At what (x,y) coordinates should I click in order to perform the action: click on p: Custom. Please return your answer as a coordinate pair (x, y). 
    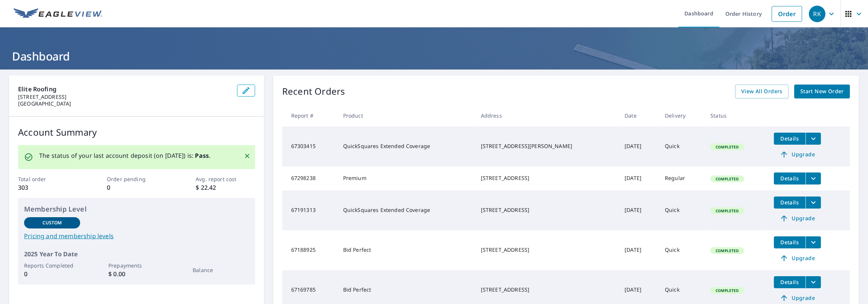
    Looking at the image, I should click on (52, 223).